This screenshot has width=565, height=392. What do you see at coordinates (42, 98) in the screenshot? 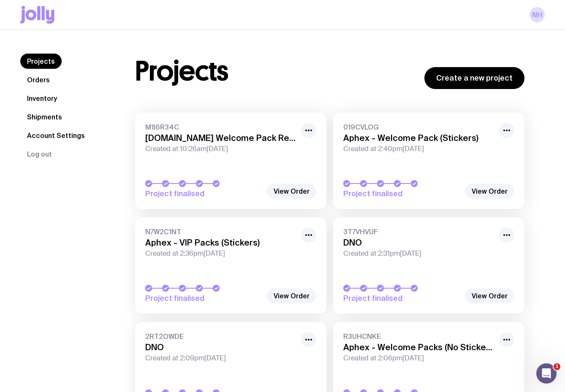
I see `a: Inventory` at bounding box center [42, 98].